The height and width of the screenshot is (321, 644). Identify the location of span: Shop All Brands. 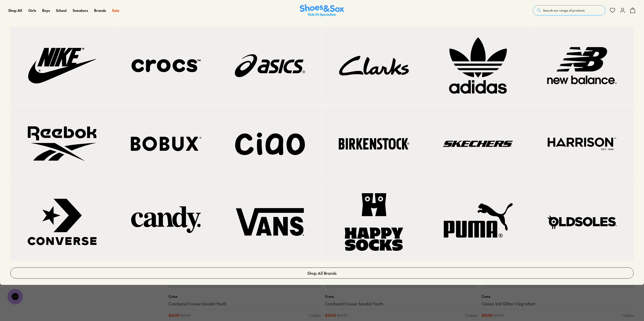
(322, 273).